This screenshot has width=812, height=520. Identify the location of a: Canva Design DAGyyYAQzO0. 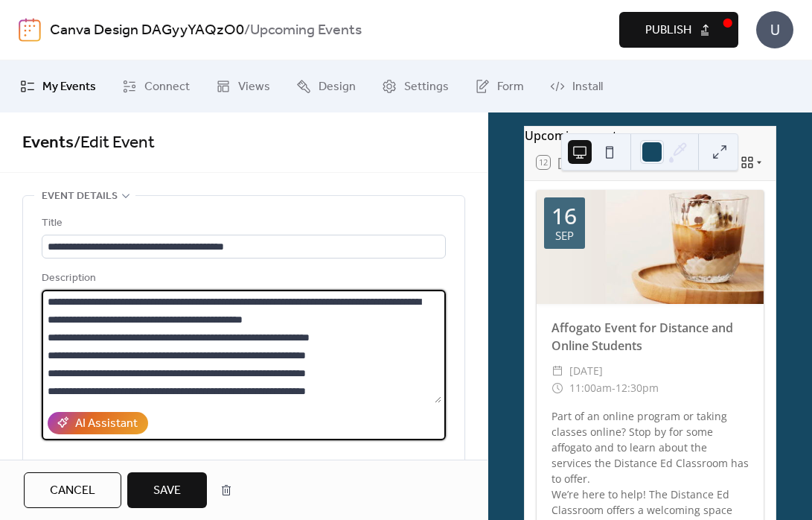
(147, 30).